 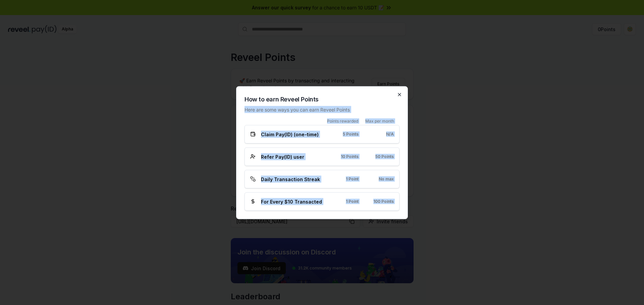 I want to click on span: 10 Points, so click(x=349, y=157).